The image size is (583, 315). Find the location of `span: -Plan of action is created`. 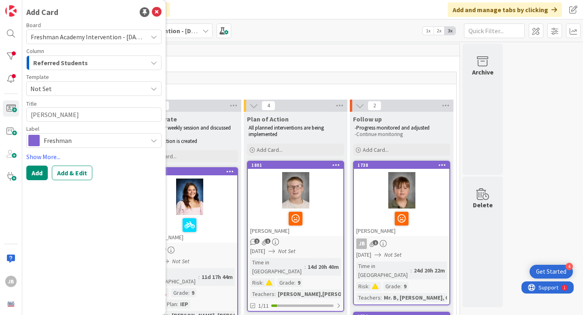

span: -Plan of action is created is located at coordinates (170, 141).